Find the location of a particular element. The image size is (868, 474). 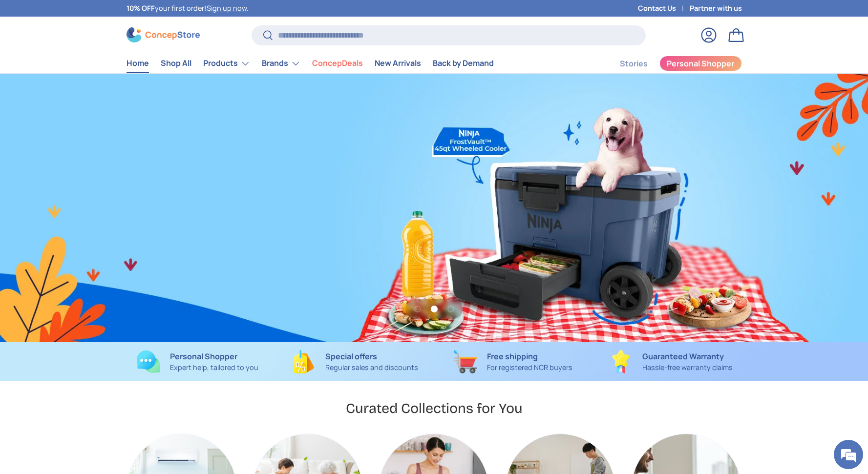

a: ConcepStore is located at coordinates (163, 35).